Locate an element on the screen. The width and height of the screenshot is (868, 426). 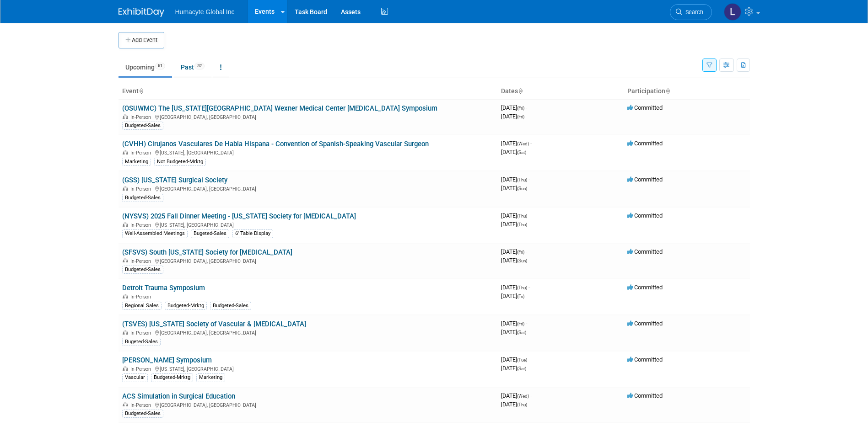
div: Not Budgeted-Mrktg is located at coordinates (180, 162).